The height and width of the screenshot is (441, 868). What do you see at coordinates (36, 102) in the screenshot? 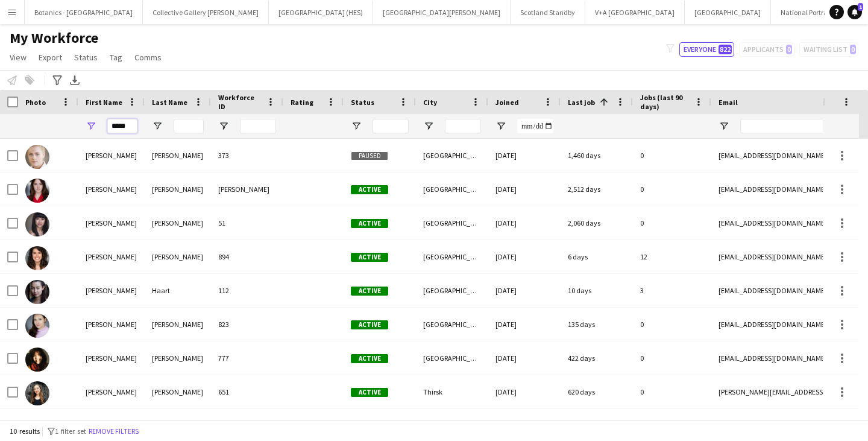
I see `span: Photo` at bounding box center [36, 102].